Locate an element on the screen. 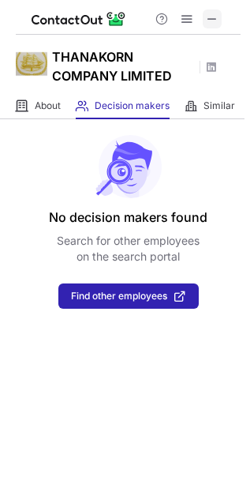 Image resolution: width=250 pixels, height=503 pixels. img: ContactOut v5.3.10 is located at coordinates (79, 19).